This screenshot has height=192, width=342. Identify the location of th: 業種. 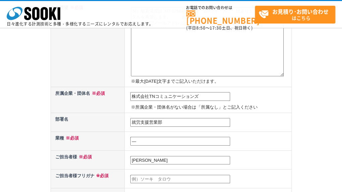
(88, 141).